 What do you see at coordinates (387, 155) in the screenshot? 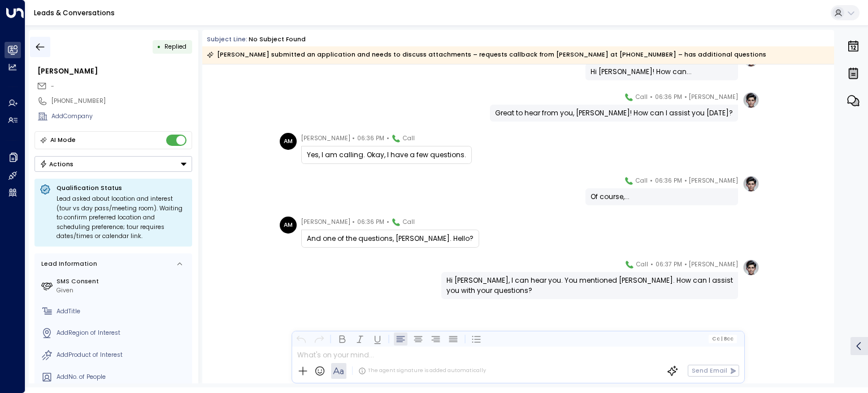
I see `div: Yes, I am calling. Okay, I have a few questions.` at bounding box center [387, 155].